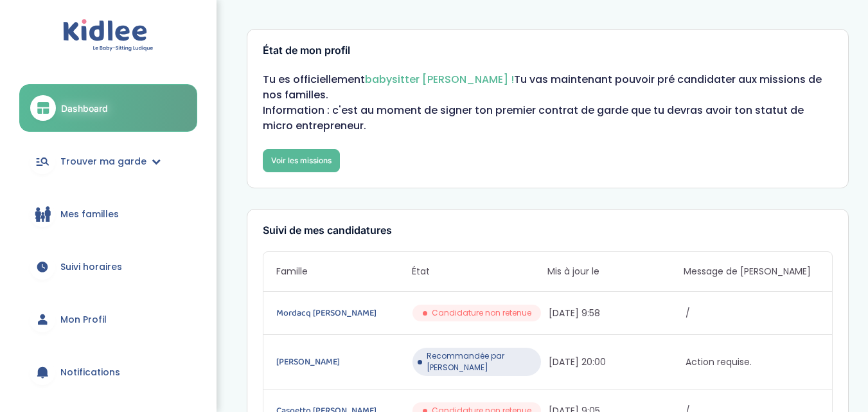 This screenshot has width=868, height=412. I want to click on span: Suivi horaires, so click(91, 267).